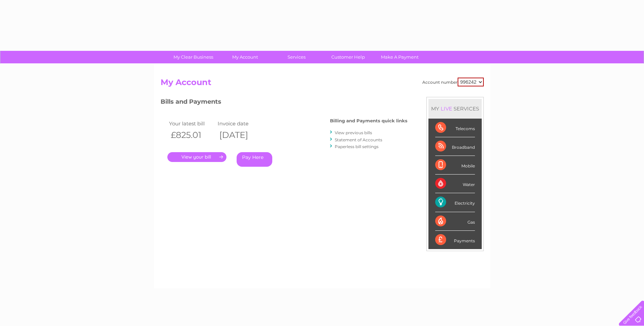  Describe the element at coordinates (297, 57) in the screenshot. I see `a: Services` at that location.